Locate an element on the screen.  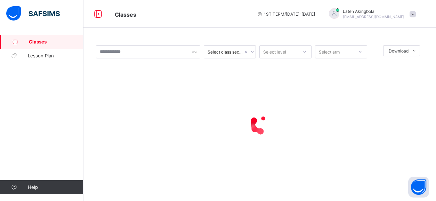
img: safsims is located at coordinates (33, 14).